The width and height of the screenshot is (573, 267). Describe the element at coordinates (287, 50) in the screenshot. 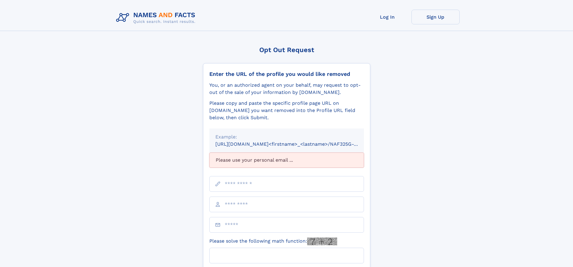

I see `div: Opt Out Request` at that location.